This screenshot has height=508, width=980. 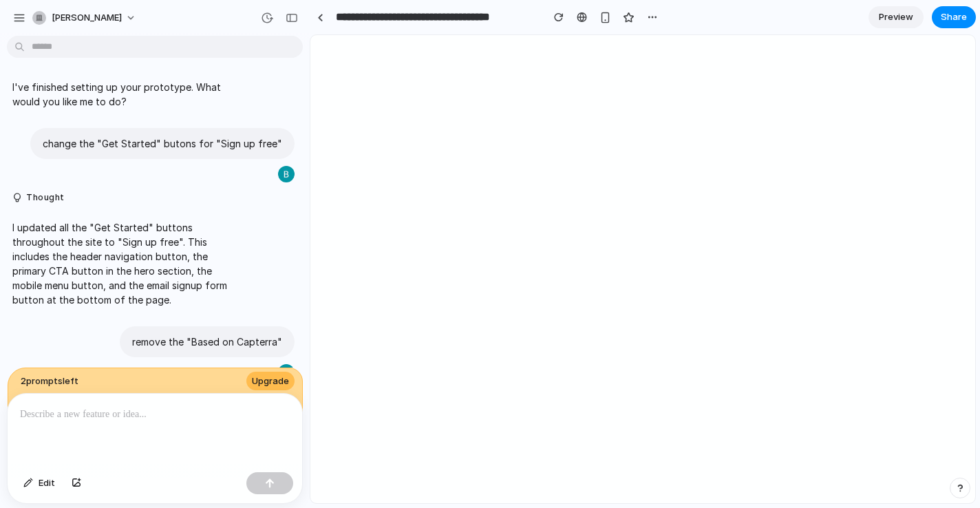 I want to click on p: remove the "Based on Capterra", so click(x=207, y=342).